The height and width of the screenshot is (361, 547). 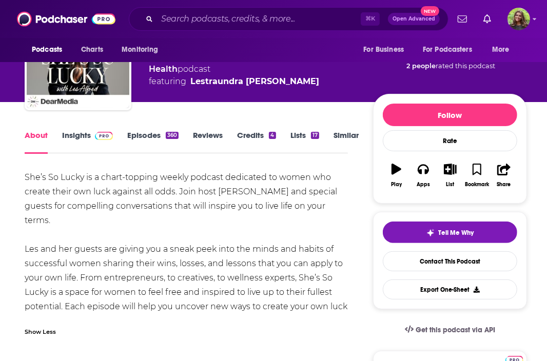 I want to click on a: Similar, so click(x=346, y=142).